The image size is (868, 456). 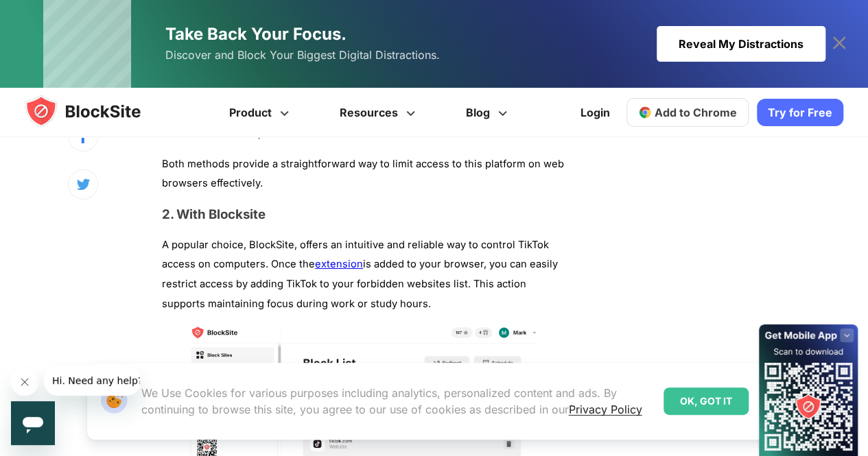 I want to click on span: Take Back Your Focus., so click(x=256, y=34).